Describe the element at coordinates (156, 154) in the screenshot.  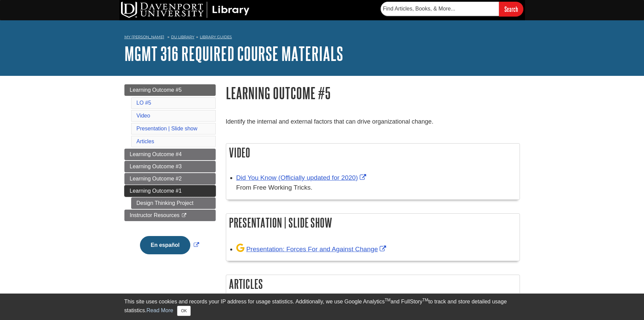
I see `span: Learning Outcome #4` at that location.